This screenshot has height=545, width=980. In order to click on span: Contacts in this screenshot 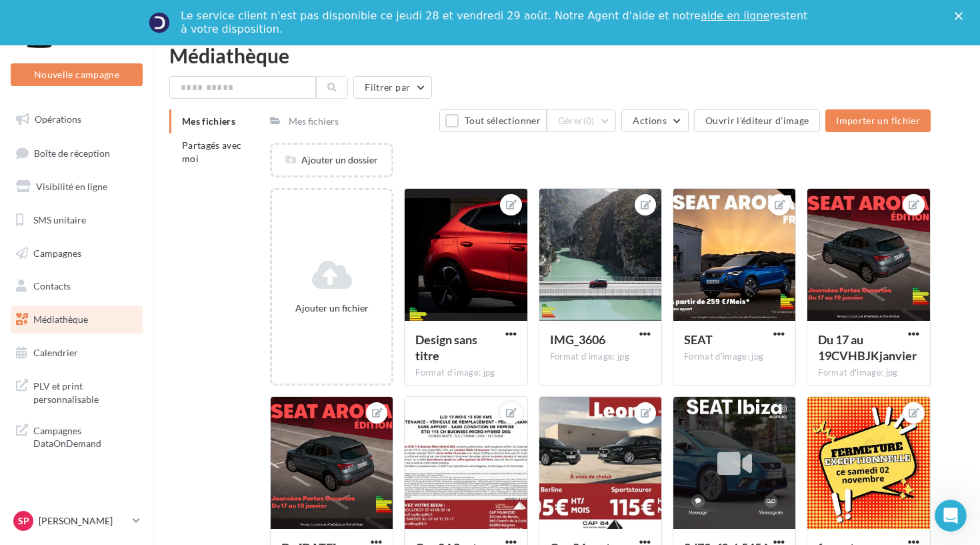, I will do `click(52, 286)`.